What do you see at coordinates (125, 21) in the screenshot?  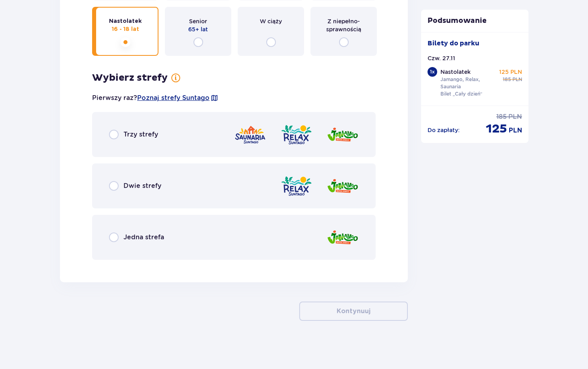 I see `span: Nastolatek` at bounding box center [125, 21].